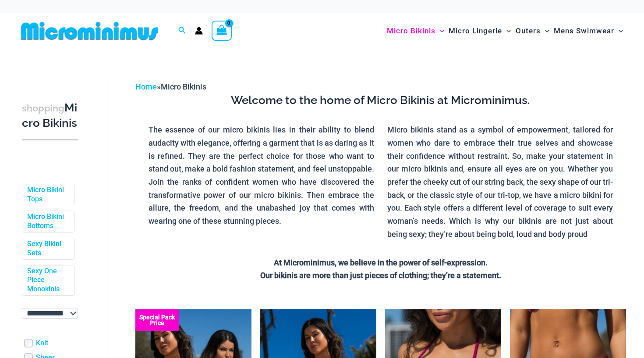 This screenshot has height=358, width=644. I want to click on a: OutersMenu ToggleMenu Toggle, so click(532, 31).